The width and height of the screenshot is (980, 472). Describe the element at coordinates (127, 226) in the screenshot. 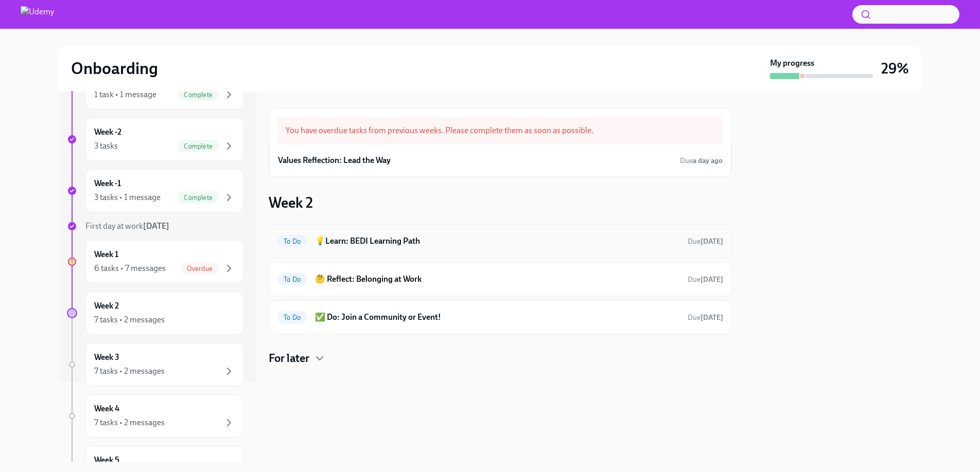

I see `span: First day at work` at that location.